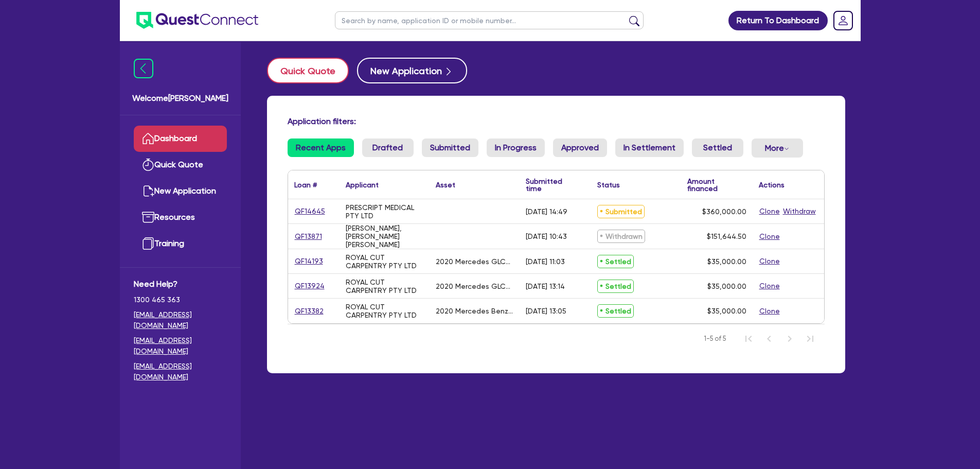 The width and height of the screenshot is (980, 469). What do you see at coordinates (799, 211) in the screenshot?
I see `button: Withdraw` at bounding box center [799, 211].